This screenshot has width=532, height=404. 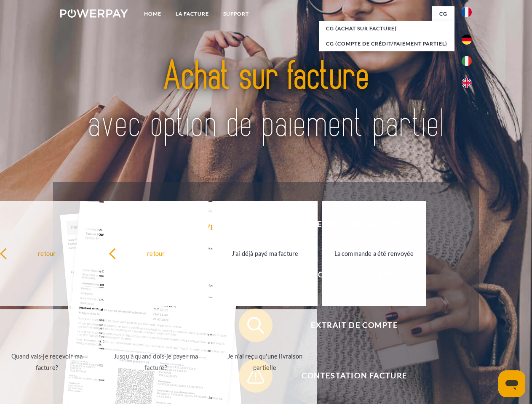 What do you see at coordinates (348, 376) in the screenshot?
I see `a: Contestation Facture` at bounding box center [348, 376].